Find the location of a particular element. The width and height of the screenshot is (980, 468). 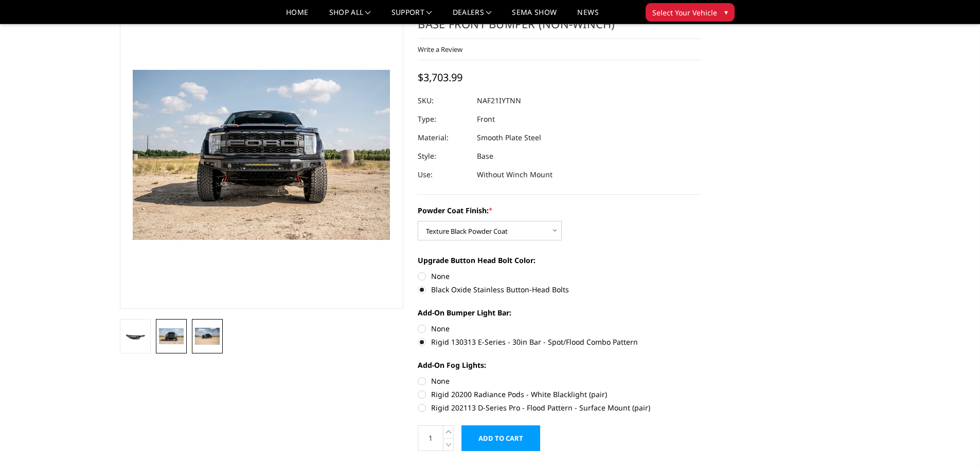

dd: NAF21IYTNN is located at coordinates (499, 101).